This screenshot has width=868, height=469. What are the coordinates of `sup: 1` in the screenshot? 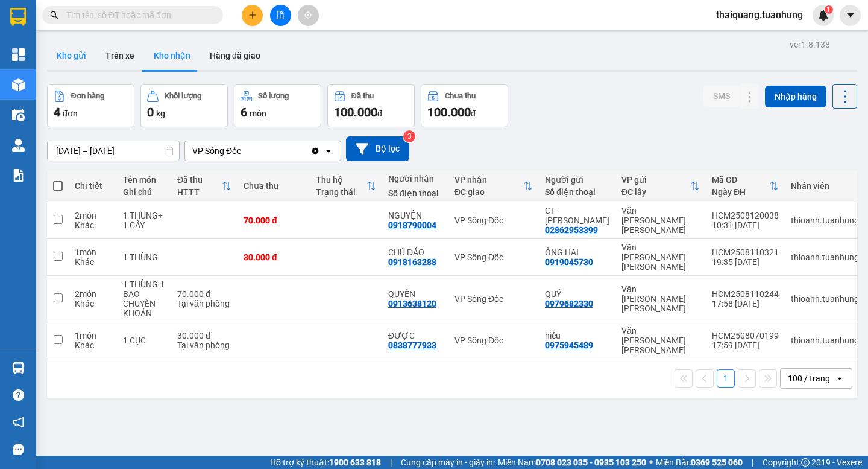 It's located at (829, 10).